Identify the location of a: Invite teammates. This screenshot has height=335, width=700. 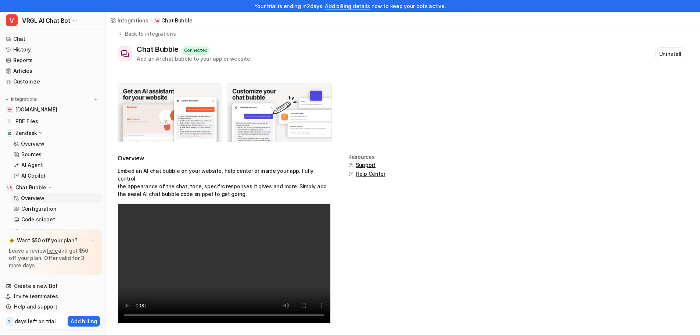
(53, 296).